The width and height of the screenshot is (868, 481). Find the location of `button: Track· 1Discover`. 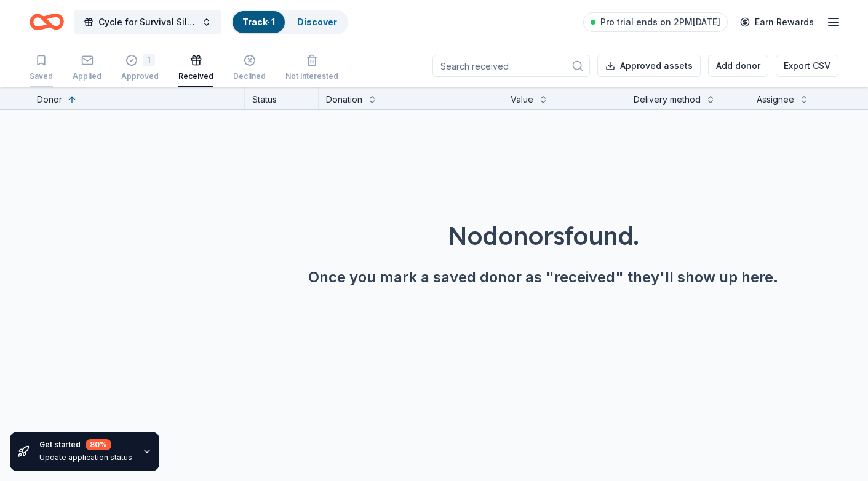

button: Track· 1Discover is located at coordinates (290, 22).